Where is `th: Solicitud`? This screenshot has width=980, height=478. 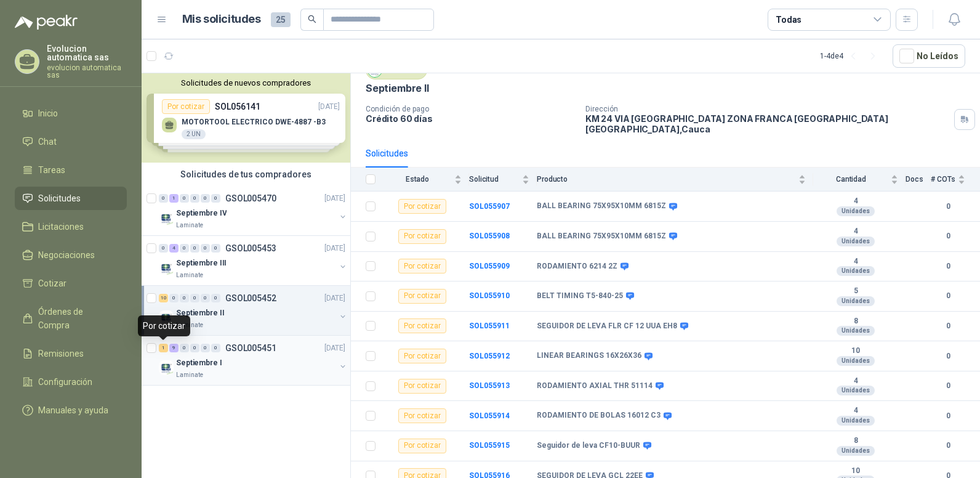
th: Solicitud is located at coordinates (503, 179).